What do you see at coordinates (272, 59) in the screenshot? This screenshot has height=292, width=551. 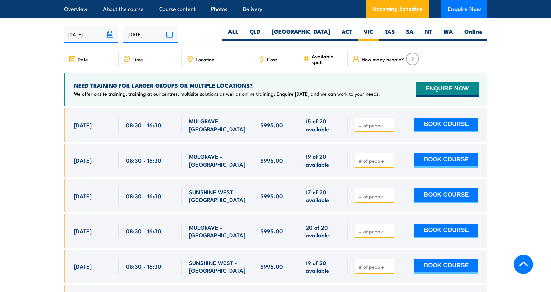 I see `span: Cost` at bounding box center [272, 59].